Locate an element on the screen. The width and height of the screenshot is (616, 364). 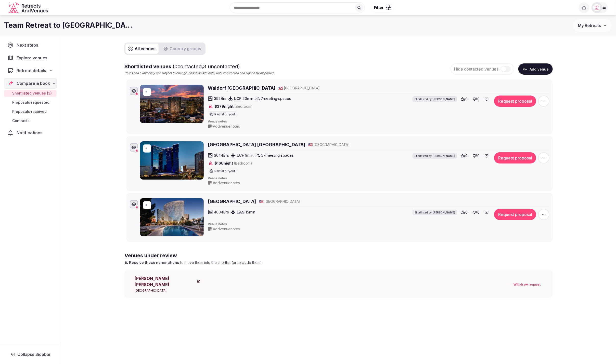
span: Shortlisted venues (3) is located at coordinates (32, 93).